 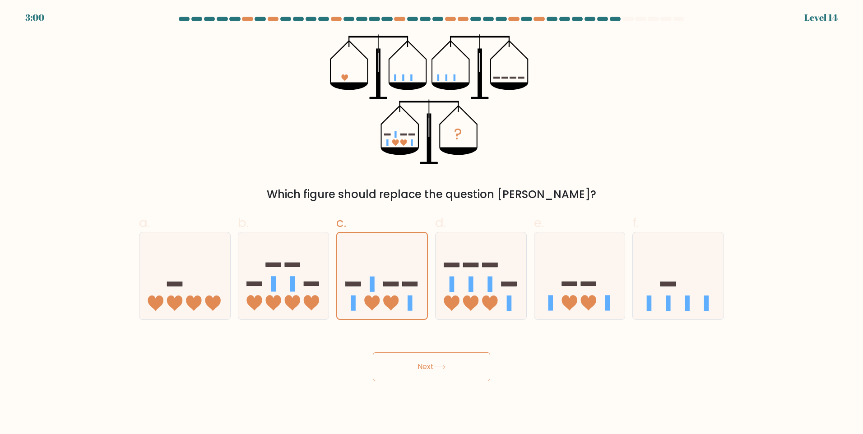 I want to click on span: d., so click(x=440, y=222).